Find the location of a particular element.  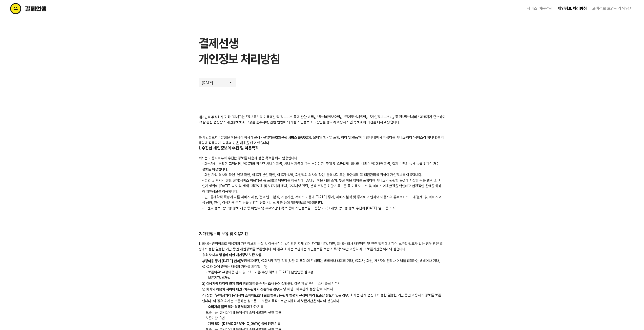

h1: 결제선생 개인정보 처리방침 is located at coordinates (322, 51).